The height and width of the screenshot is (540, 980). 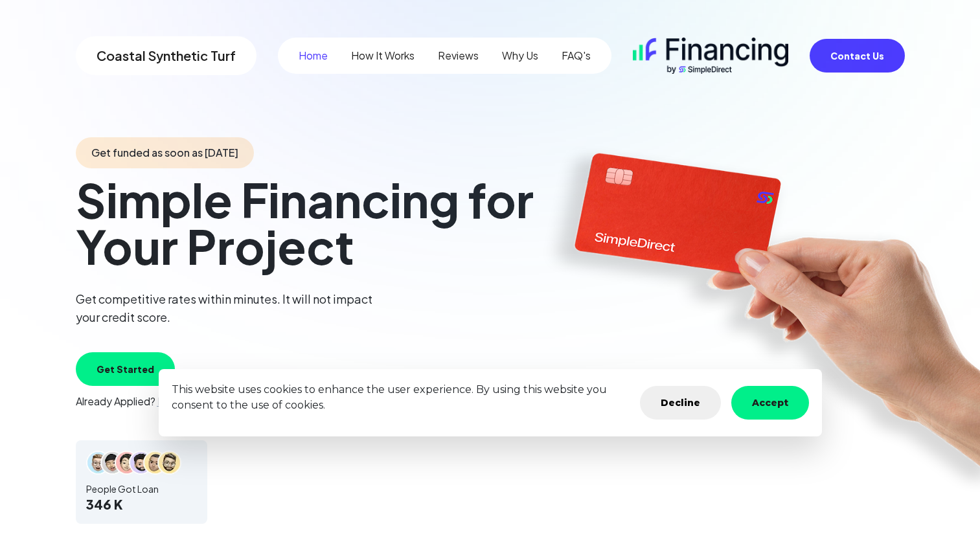 I want to click on a: Home, so click(x=313, y=55).